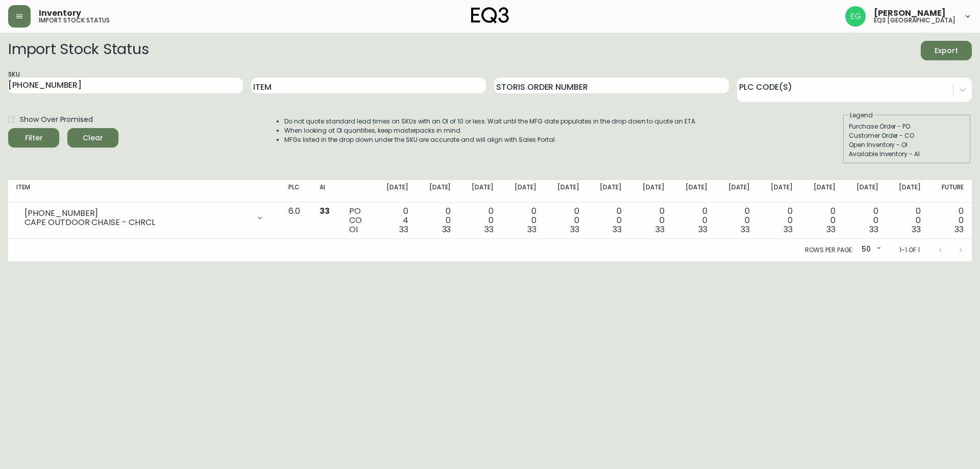 This screenshot has width=980, height=469. Describe the element at coordinates (909, 250) in the screenshot. I see `p: 1-1 of 1` at that location.